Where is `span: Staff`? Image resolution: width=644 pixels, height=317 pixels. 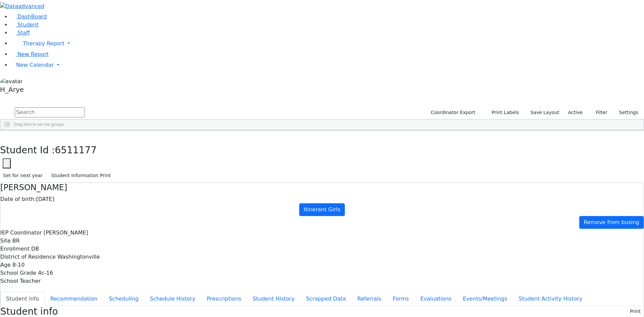
span: Staff is located at coordinates (24, 32).